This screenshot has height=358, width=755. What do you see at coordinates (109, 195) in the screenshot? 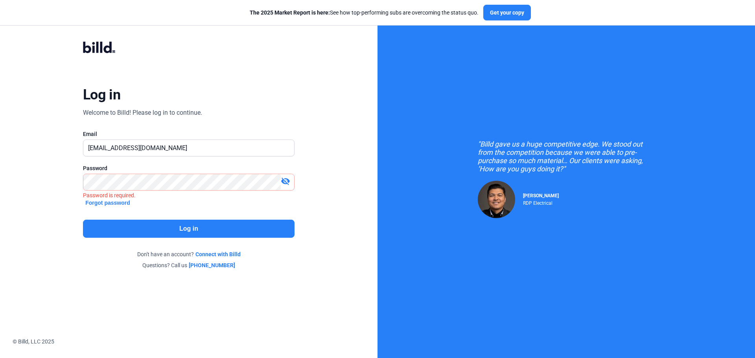
I see `i: Password is required.` at bounding box center [109, 195].